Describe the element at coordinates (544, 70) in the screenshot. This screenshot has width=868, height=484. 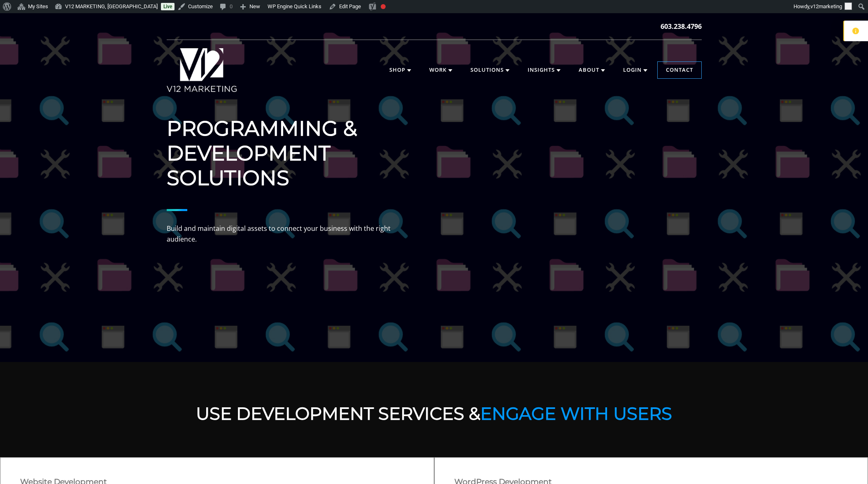
I see `a: Insights` at that location.